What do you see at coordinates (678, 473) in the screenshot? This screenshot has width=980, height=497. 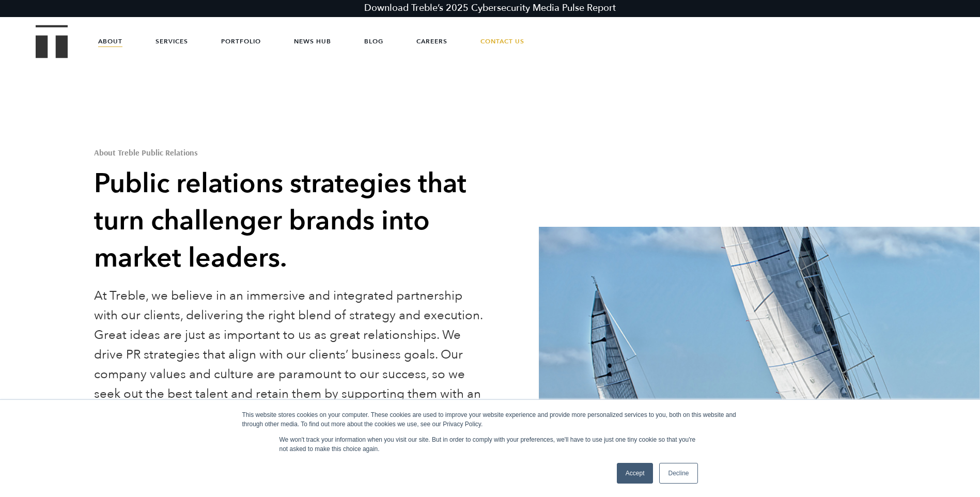 I see `a: Decline` at bounding box center [678, 473].